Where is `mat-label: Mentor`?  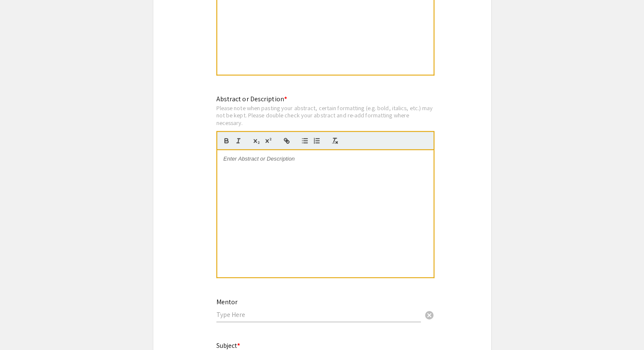 mat-label: Mentor is located at coordinates (227, 302).